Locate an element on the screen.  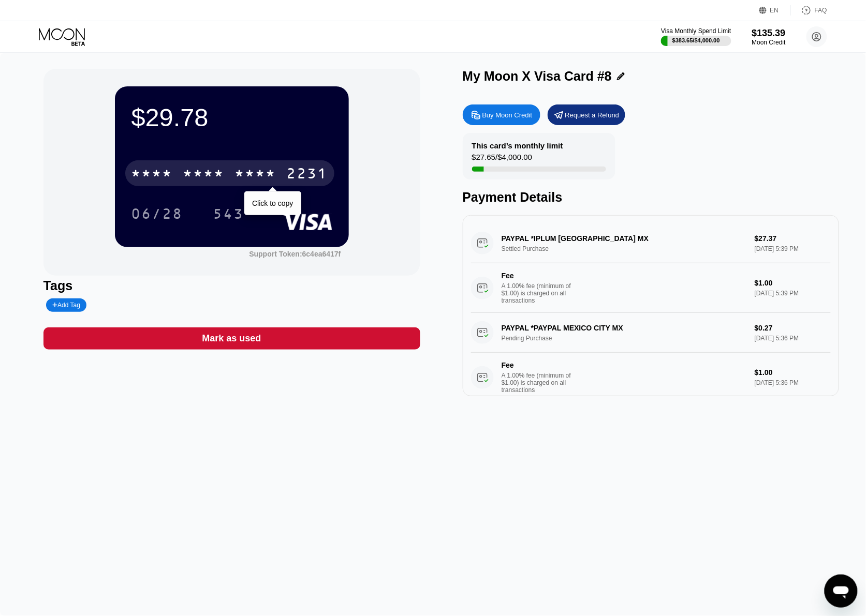
div: Add Tag is located at coordinates (66, 305).